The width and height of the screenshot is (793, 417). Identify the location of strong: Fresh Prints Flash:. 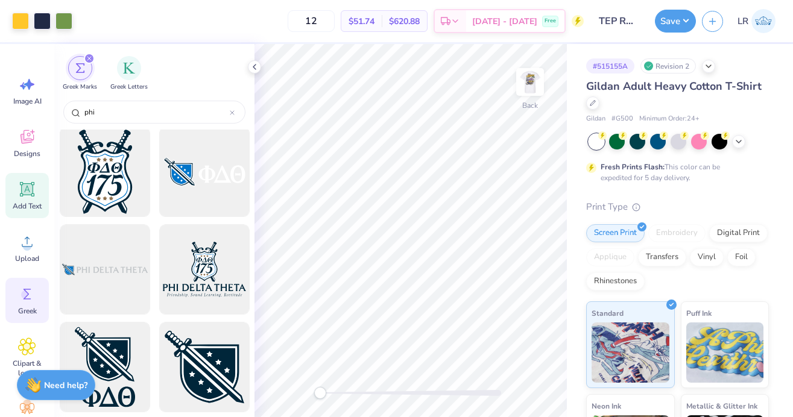
(633, 167).